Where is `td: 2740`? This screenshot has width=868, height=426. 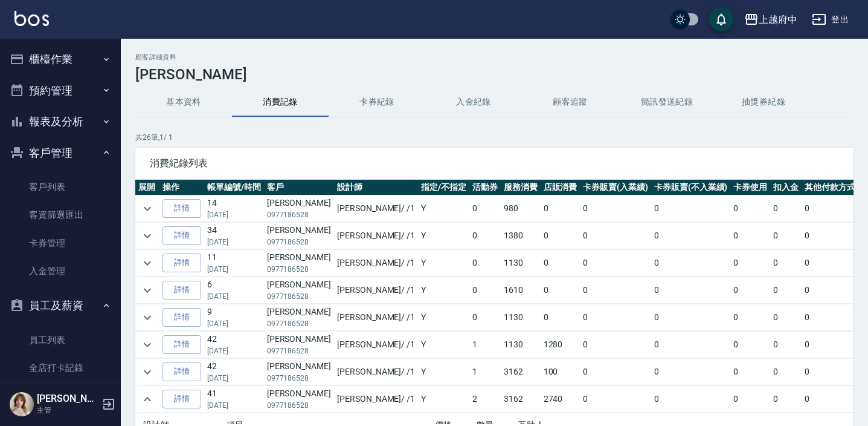
td: 2740 is located at coordinates (561, 399).